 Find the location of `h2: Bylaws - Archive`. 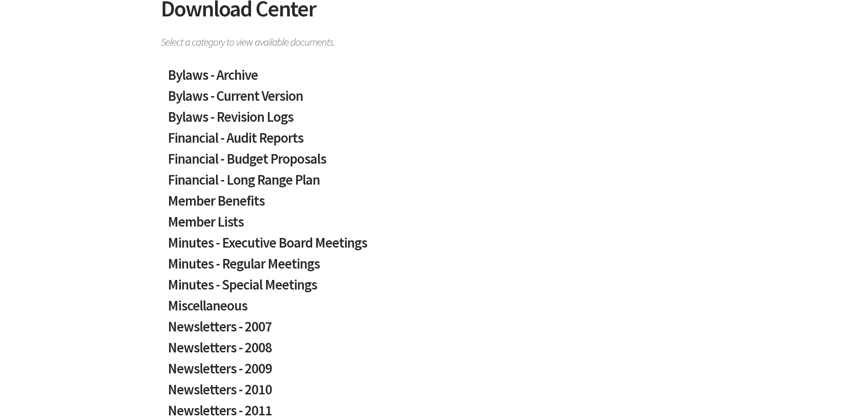

h2: Bylaws - Archive is located at coordinates (434, 79).